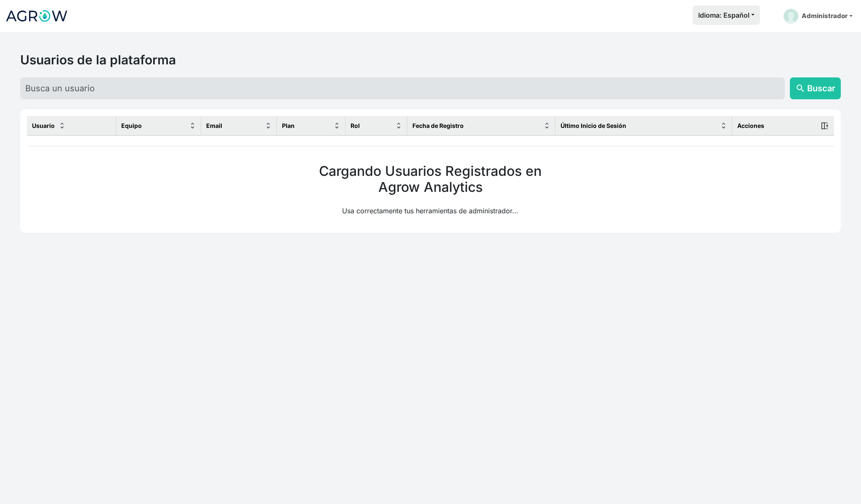 The width and height of the screenshot is (861, 504). What do you see at coordinates (821, 89) in the screenshot?
I see `span: Buscar` at bounding box center [821, 89].